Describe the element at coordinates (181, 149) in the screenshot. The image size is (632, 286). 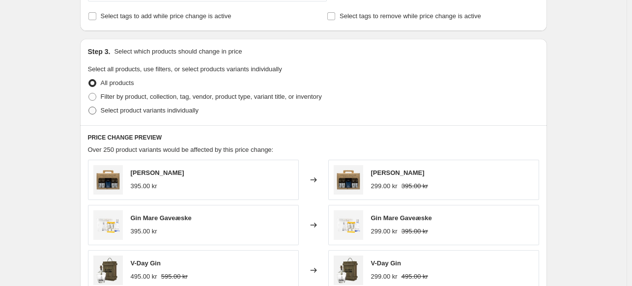
I see `span: Over 250 product variants would be affected by this price change:` at that location.